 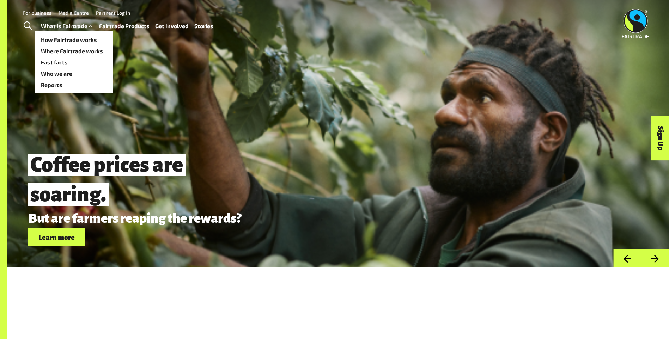 I want to click on a: Reports, so click(x=74, y=85).